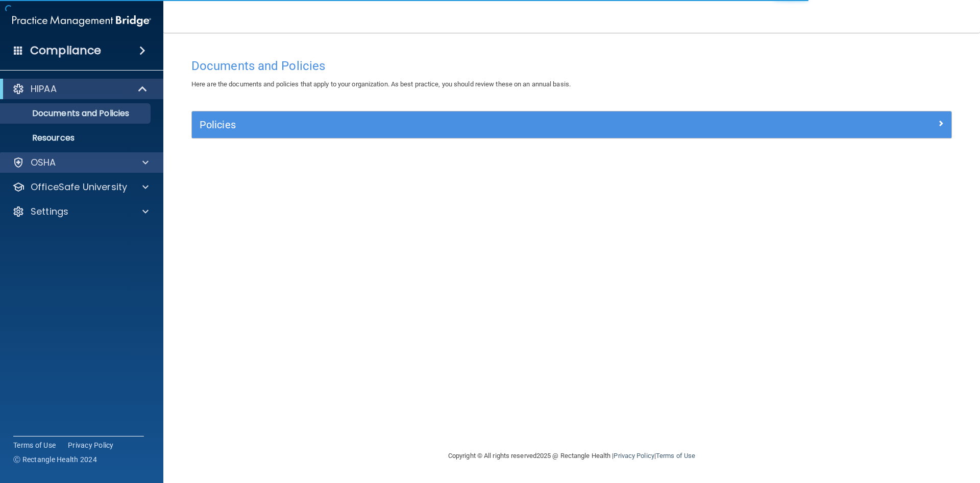 The height and width of the screenshot is (483, 980). Describe the element at coordinates (65, 50) in the screenshot. I see `h4: Compliance` at that location.